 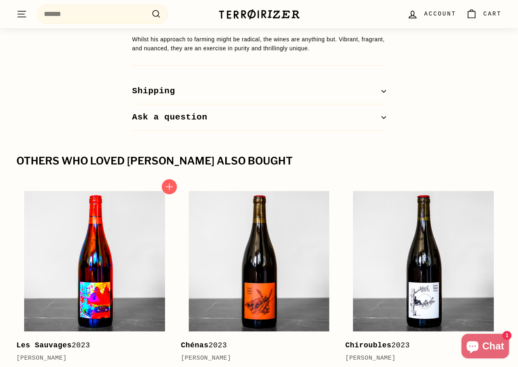 What do you see at coordinates (485, 347) in the screenshot?
I see `inbox-online-store-chat: Shopify online store chat` at bounding box center [485, 347].